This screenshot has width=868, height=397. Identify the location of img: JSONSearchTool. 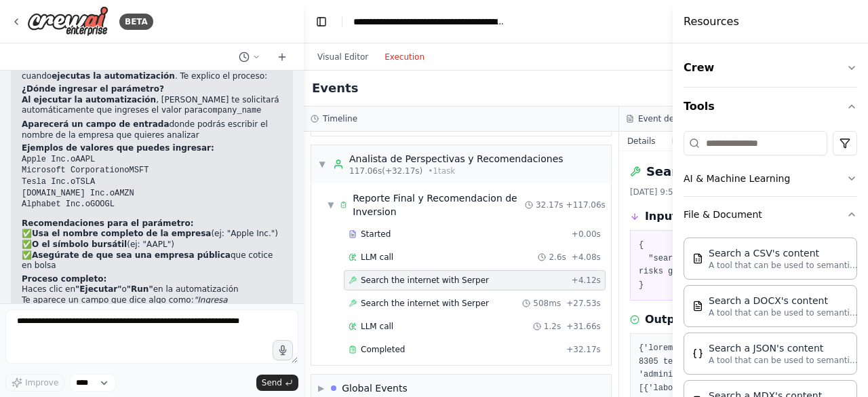
(697, 353).